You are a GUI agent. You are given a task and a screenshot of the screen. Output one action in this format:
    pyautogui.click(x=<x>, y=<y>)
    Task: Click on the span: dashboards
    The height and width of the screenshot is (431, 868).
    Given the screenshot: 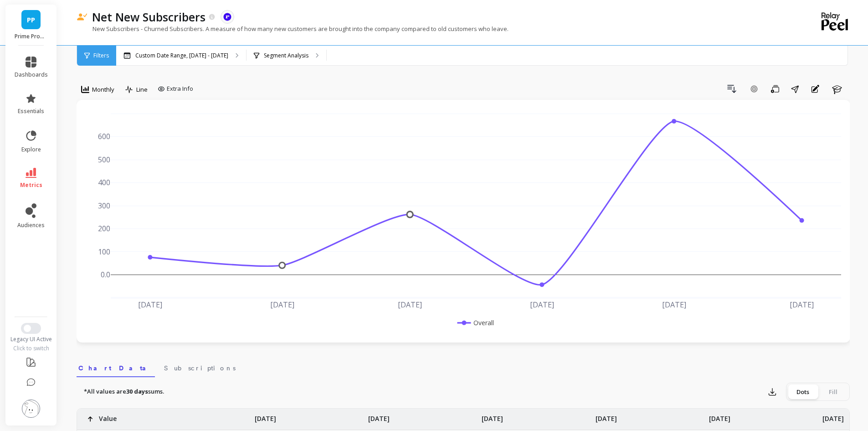 What is the action you would take?
    pyautogui.click(x=31, y=75)
    